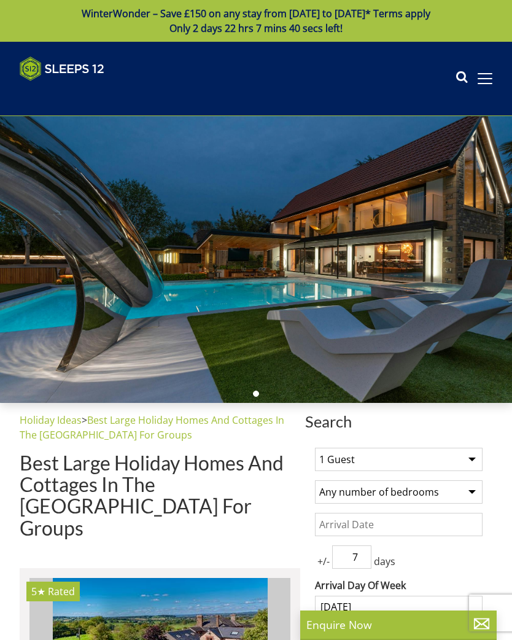 The width and height of the screenshot is (512, 640). What do you see at coordinates (256, 28) in the screenshot?
I see `span: Only 2 days 22 hrs 7 mins 40 secs left!` at bounding box center [256, 28].